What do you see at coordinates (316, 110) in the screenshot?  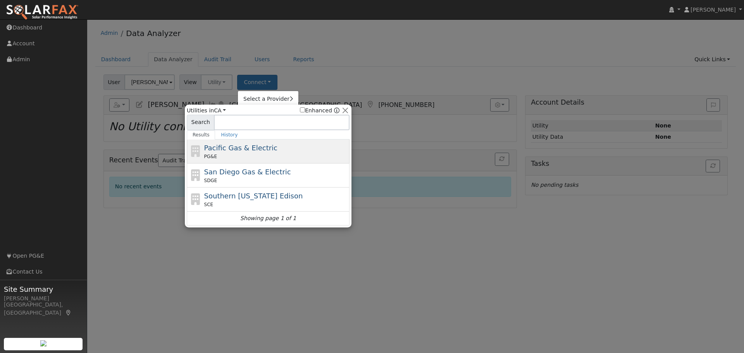 I see `label: Enhanced` at bounding box center [316, 110].